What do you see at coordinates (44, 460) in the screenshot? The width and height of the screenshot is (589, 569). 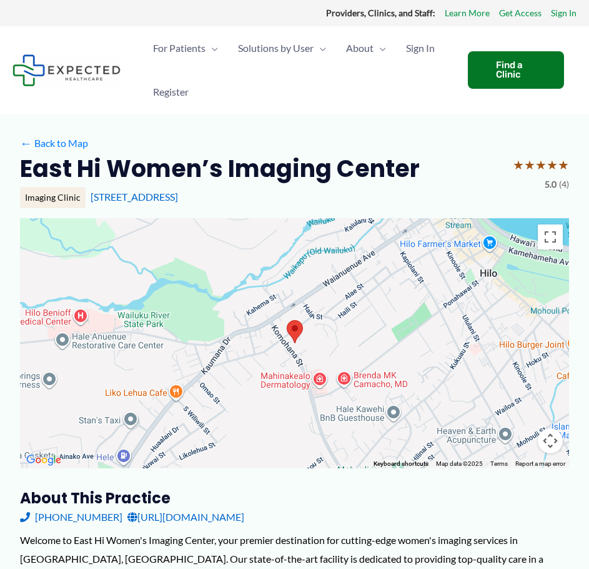 I see `img: Google` at bounding box center [44, 460].